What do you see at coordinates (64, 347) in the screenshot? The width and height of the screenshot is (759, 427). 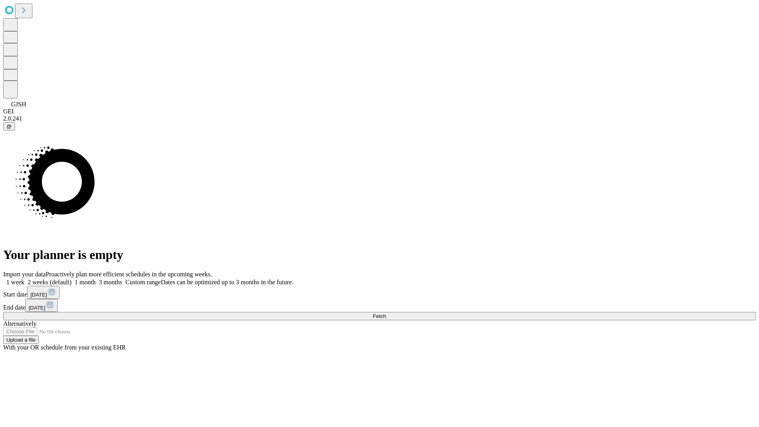 I see `span: With your OR schedule from your existing EHR` at bounding box center [64, 347].